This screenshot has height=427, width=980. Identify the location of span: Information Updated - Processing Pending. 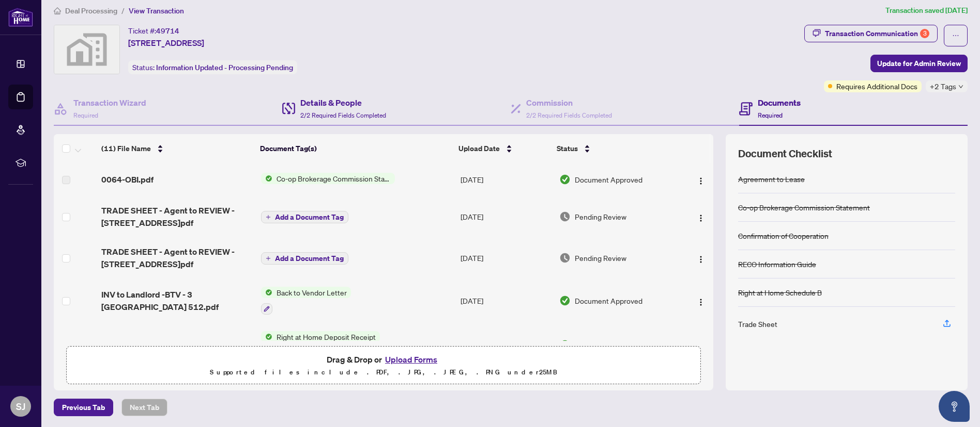
(224, 67).